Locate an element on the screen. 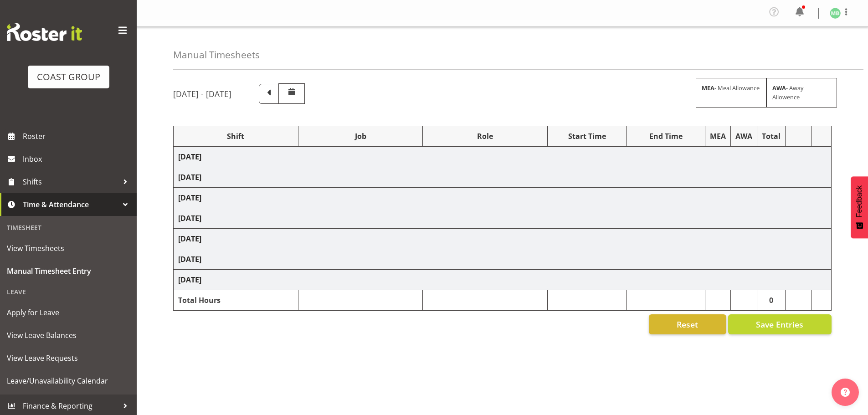 Image resolution: width=868 pixels, height=415 pixels. a: View Timesheets is located at coordinates (68, 248).